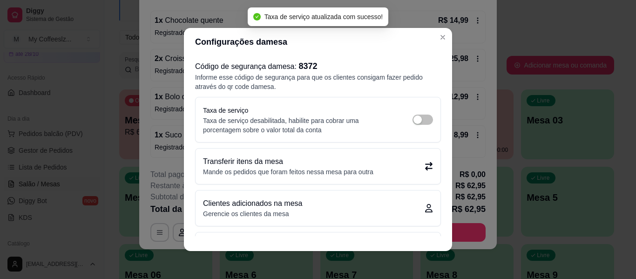  What do you see at coordinates (252, 203) in the screenshot?
I see `p: Clientes adicionados na mesa` at bounding box center [252, 203].